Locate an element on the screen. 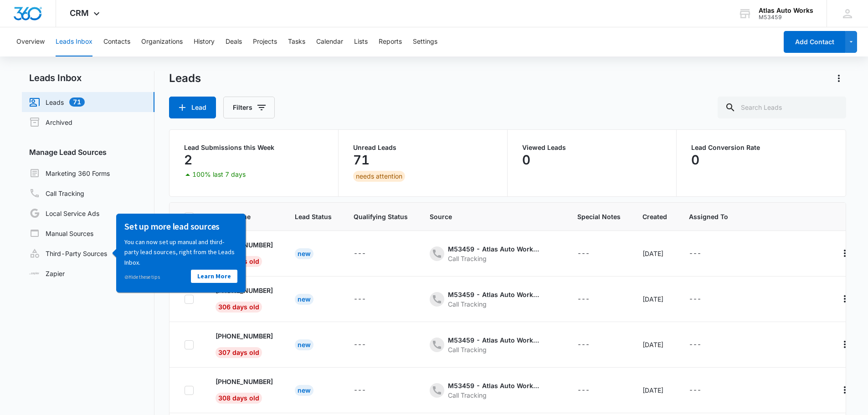 Image resolution: width=868 pixels, height=415 pixels. span: Lead Name is located at coordinates (244, 216).